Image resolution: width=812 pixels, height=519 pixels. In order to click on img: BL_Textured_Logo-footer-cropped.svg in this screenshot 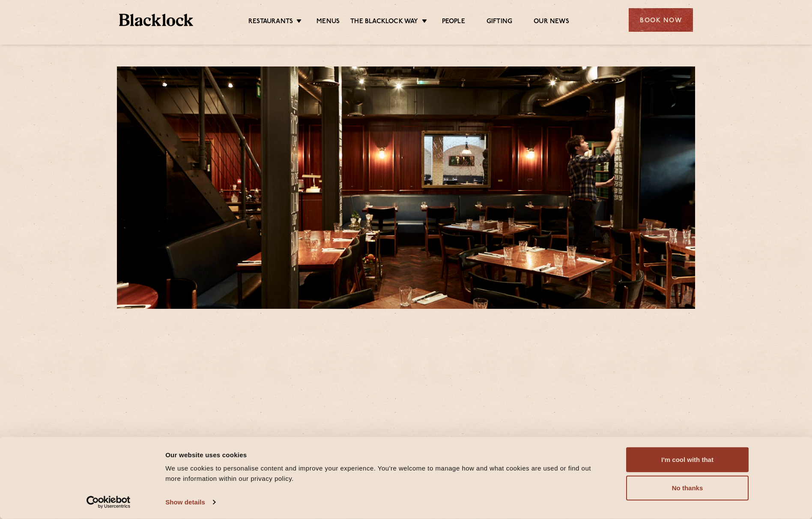, I will do `click(156, 20)`.